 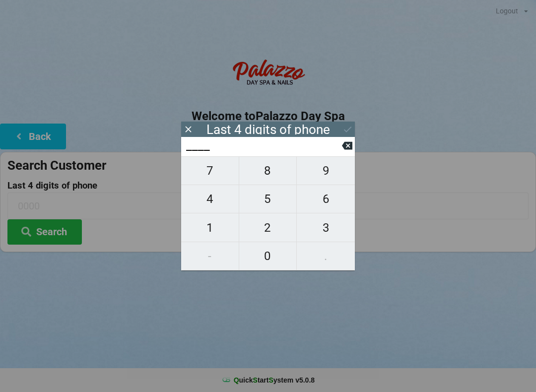 What do you see at coordinates (326, 199) in the screenshot?
I see `button: 6` at bounding box center [326, 199].